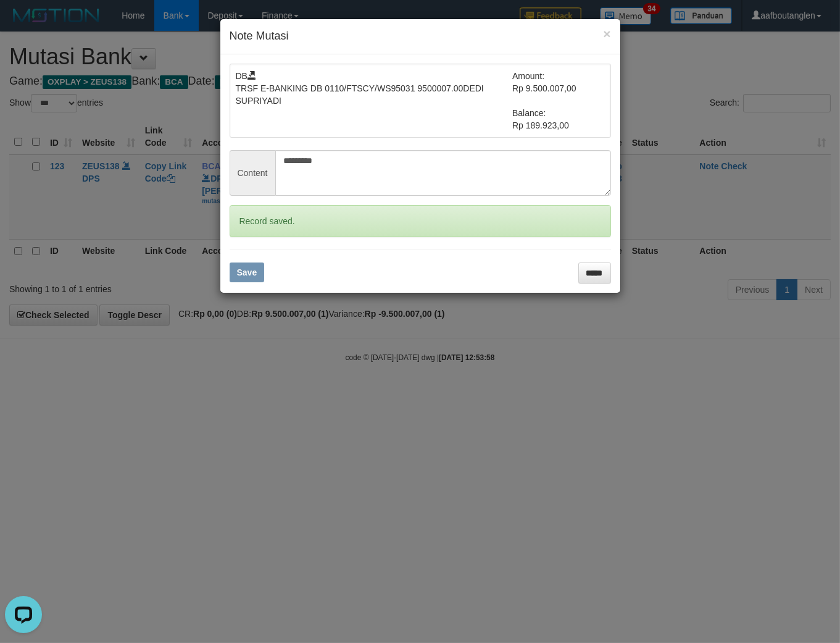 This screenshot has width=840, height=643. Describe the element at coordinates (374, 100) in the screenshot. I see `td: DB TRSF E-BANKING DB 0110/FTSCY/WS95031 9500007.00DEDI SUPRIYADI` at that location.